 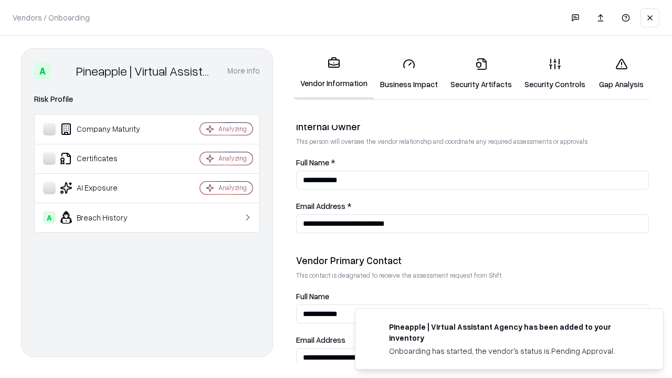 What do you see at coordinates (621, 74) in the screenshot?
I see `a: Gap Analysis` at bounding box center [621, 74].